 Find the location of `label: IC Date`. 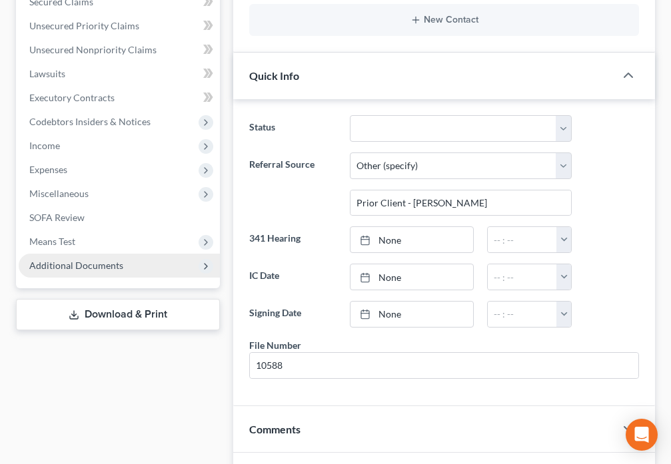

label: IC Date is located at coordinates (293, 277).